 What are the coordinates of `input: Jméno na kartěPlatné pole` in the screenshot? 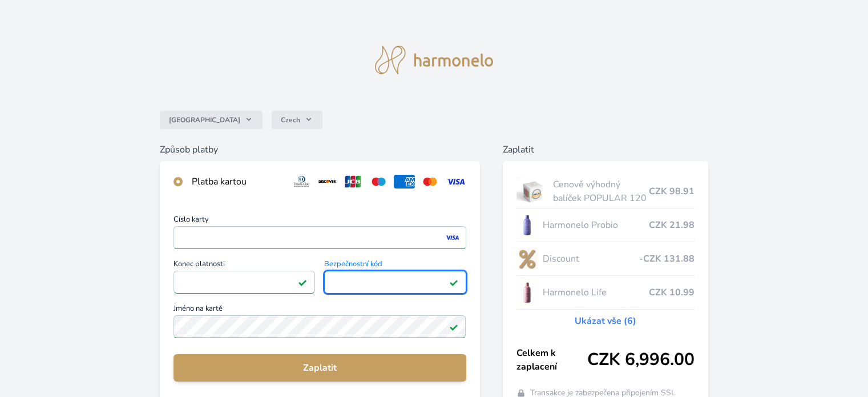 It's located at (319, 326).